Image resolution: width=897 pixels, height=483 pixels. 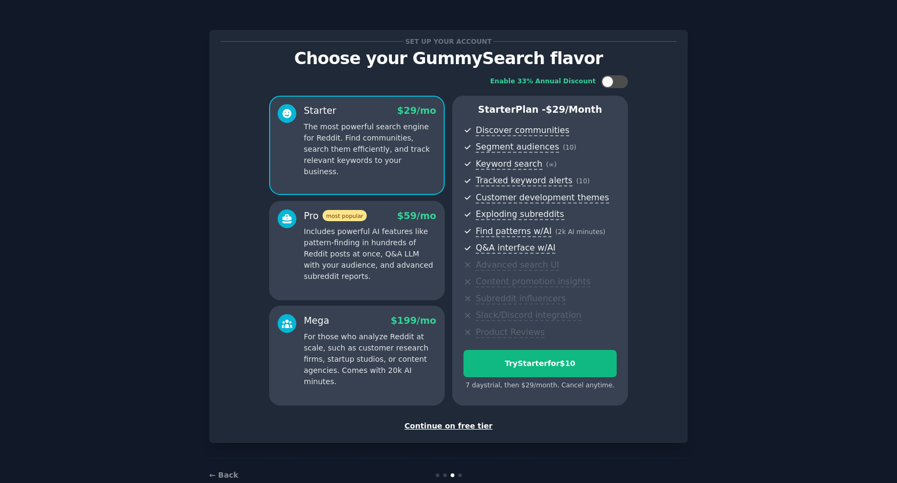 What do you see at coordinates (540, 363) in the screenshot?
I see `div: Try Starter for $10` at bounding box center [540, 363].